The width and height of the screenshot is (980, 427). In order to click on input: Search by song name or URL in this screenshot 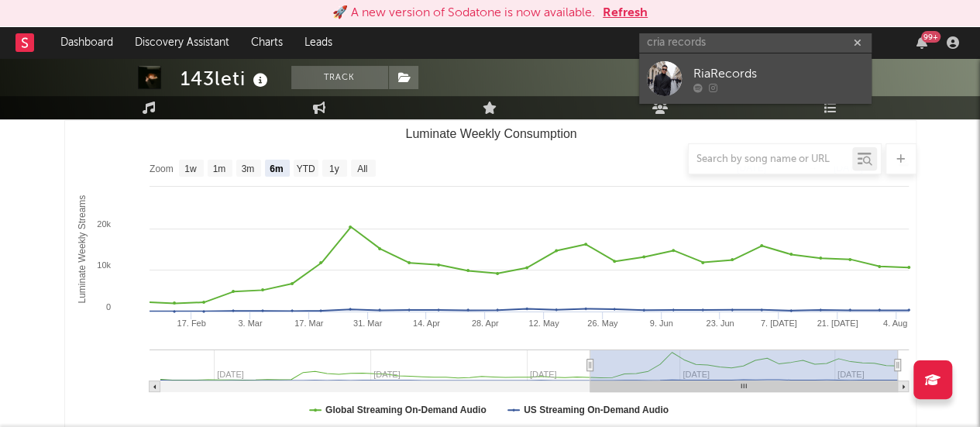, I will do `click(770, 159)`.